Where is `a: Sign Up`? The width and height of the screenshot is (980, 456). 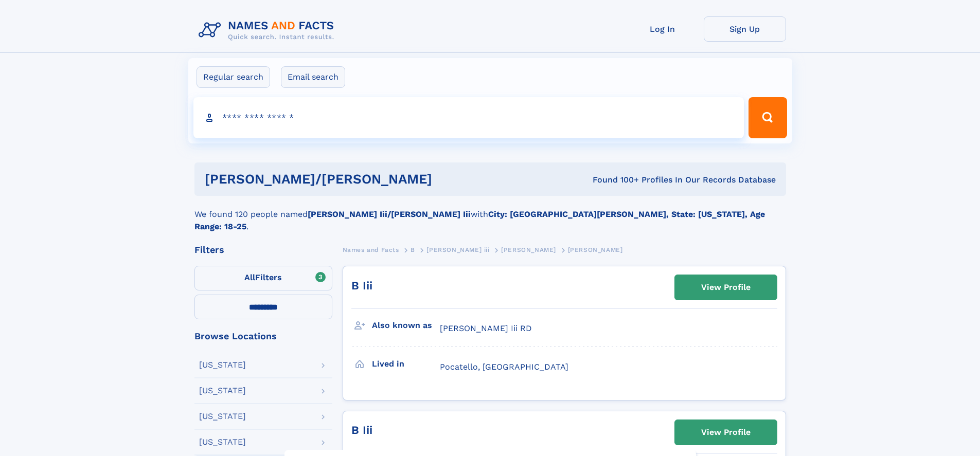
a: Sign Up is located at coordinates (745, 28).